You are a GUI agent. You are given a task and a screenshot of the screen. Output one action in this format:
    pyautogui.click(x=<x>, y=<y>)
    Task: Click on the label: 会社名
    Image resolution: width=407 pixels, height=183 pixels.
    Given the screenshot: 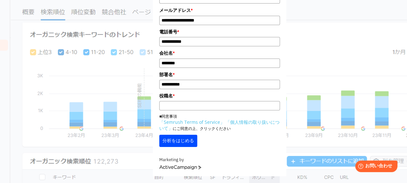 What is the action you would take?
    pyautogui.click(x=219, y=53)
    